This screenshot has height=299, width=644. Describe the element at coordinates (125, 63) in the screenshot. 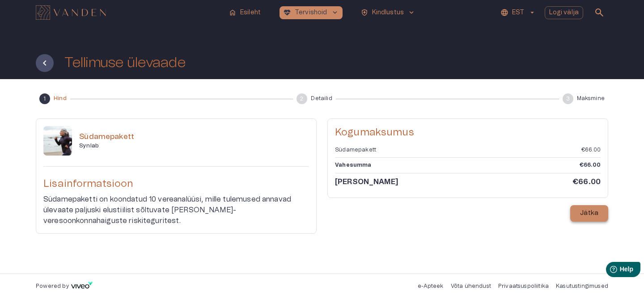

I see `h1: Tellimuse ülevaade` at that location.